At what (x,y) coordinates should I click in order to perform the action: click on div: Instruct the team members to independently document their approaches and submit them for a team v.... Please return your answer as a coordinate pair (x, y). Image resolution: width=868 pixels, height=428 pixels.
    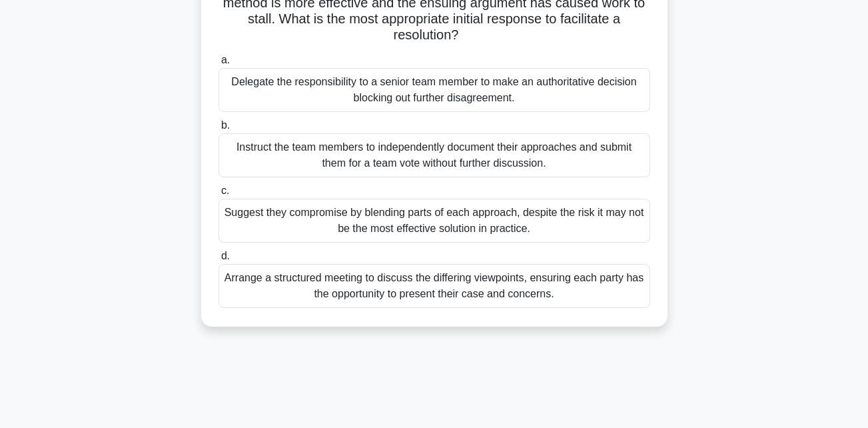
    Looking at the image, I should click on (434, 155).